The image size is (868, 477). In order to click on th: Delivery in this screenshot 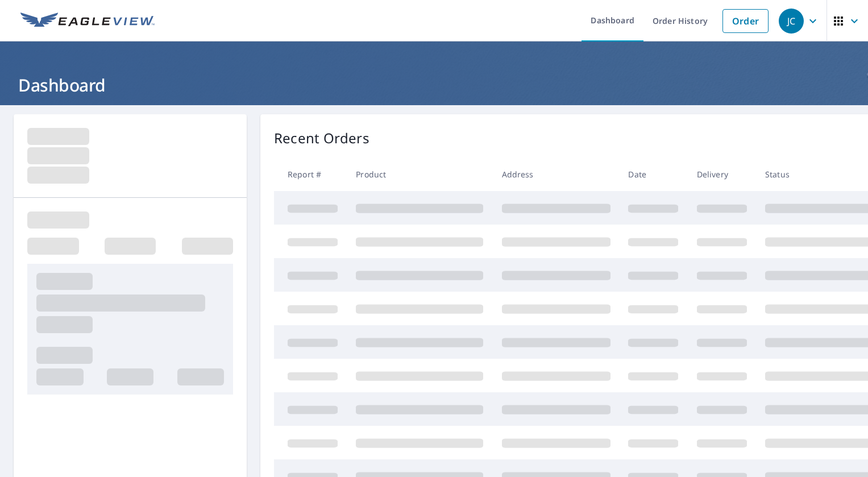, I will do `click(722, 174)`.